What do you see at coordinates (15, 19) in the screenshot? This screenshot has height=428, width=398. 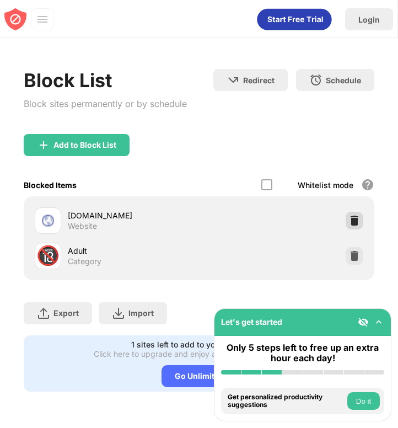 I see `img: blocksite-icon-red.svg` at bounding box center [15, 19].